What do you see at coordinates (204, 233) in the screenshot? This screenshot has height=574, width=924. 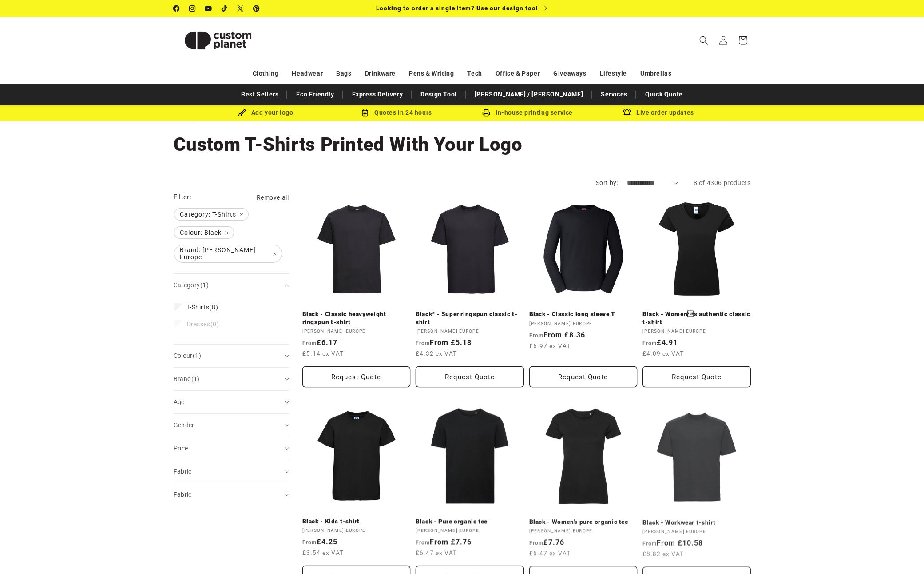 I see `span: Colour: Black` at bounding box center [204, 233].